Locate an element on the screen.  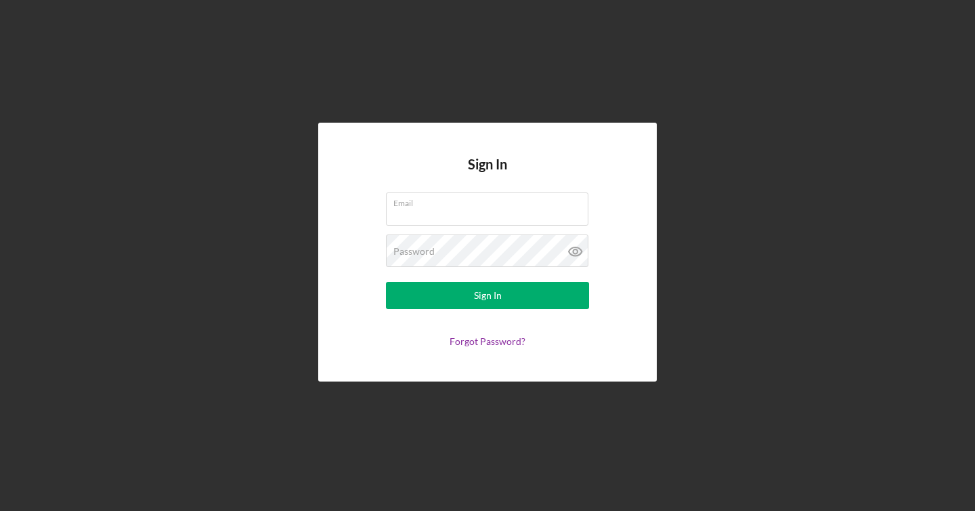
h4: Sign In is located at coordinates (488, 174).